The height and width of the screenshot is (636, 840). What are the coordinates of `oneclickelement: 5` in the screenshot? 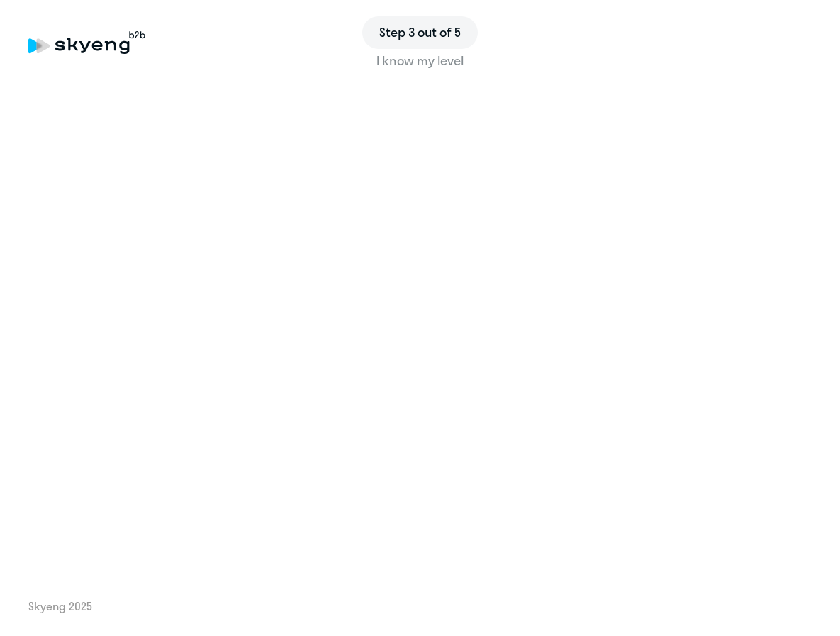 It's located at (457, 32).